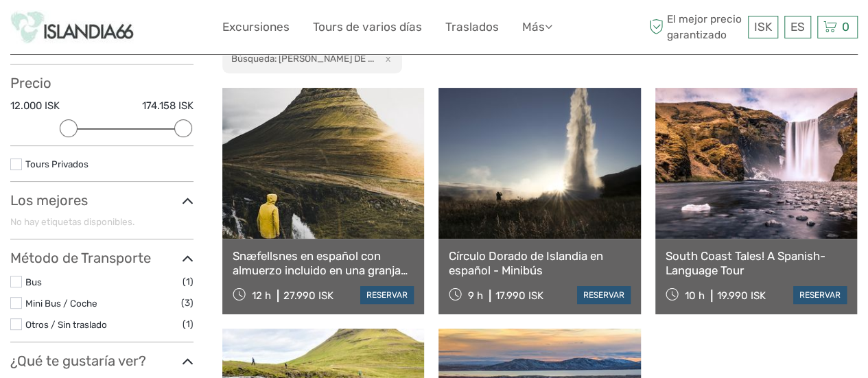  Describe the element at coordinates (66, 324) in the screenshot. I see `a: Otros / Sin traslado` at that location.